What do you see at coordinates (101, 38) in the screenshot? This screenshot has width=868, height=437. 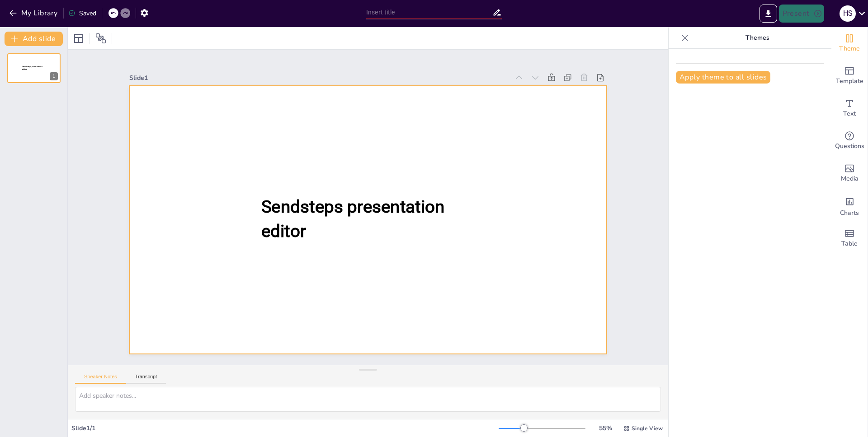 I see `span: Position` at bounding box center [101, 38].